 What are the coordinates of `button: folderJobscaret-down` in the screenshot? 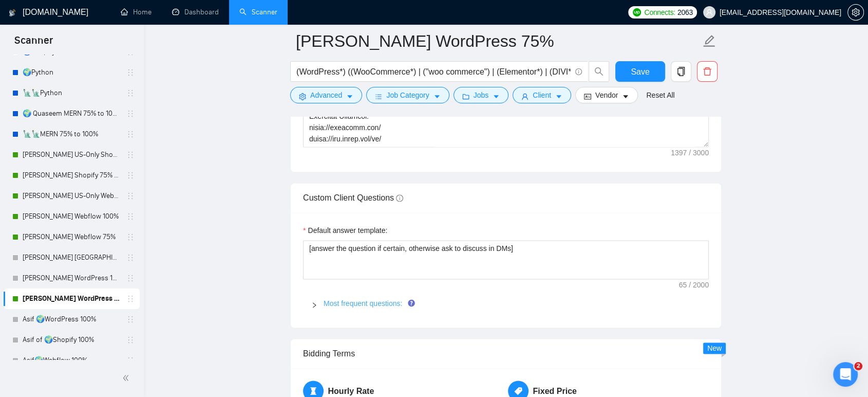 It's located at (481, 95).